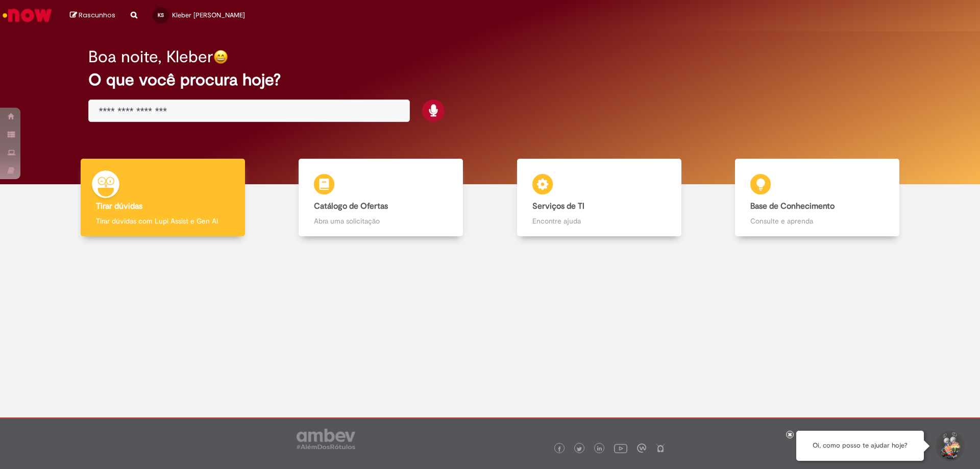 The width and height of the screenshot is (980, 469). Describe the element at coordinates (579, 449) in the screenshot. I see `img: logo_footer_twitter.png` at that location.